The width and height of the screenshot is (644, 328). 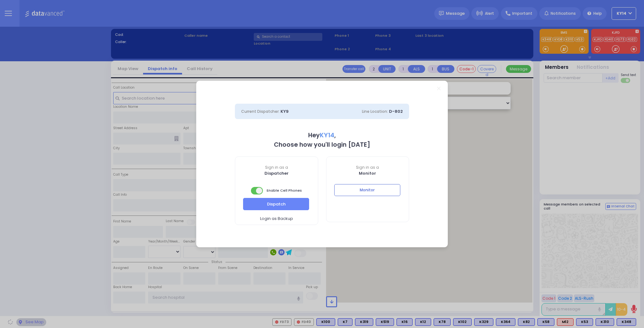 I want to click on a: Close, so click(x=439, y=88).